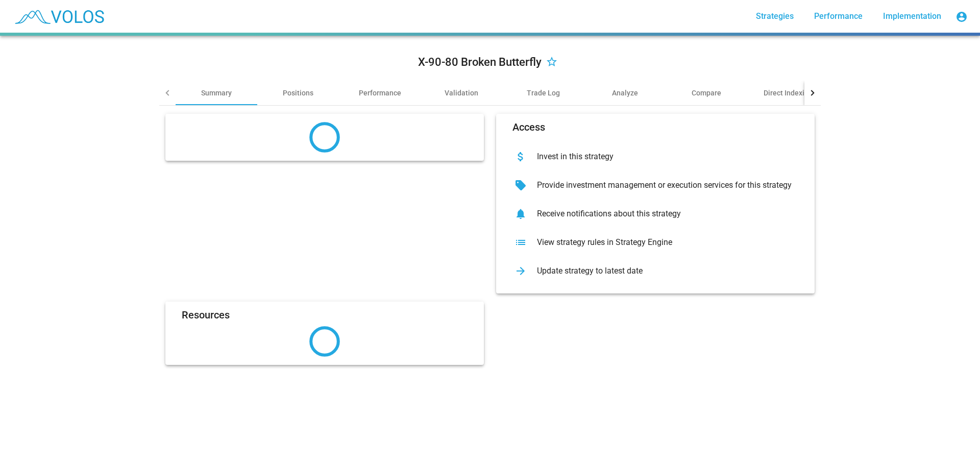 The width and height of the screenshot is (980, 469). What do you see at coordinates (552, 63) in the screenshot?
I see `mat-icon: star_border` at bounding box center [552, 63].